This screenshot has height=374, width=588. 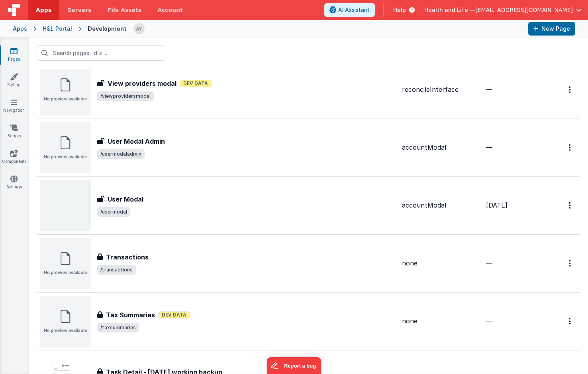 I want to click on span: Servers, so click(x=80, y=10).